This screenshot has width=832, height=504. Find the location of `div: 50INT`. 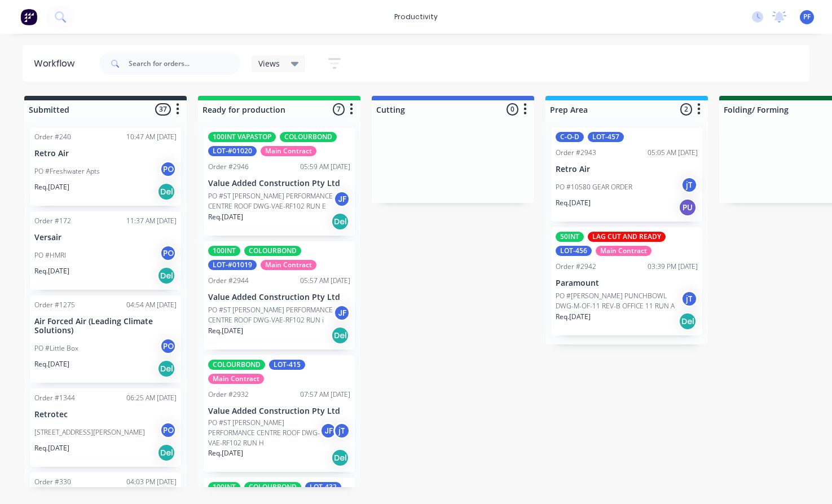

div: 50INT is located at coordinates (569, 237).